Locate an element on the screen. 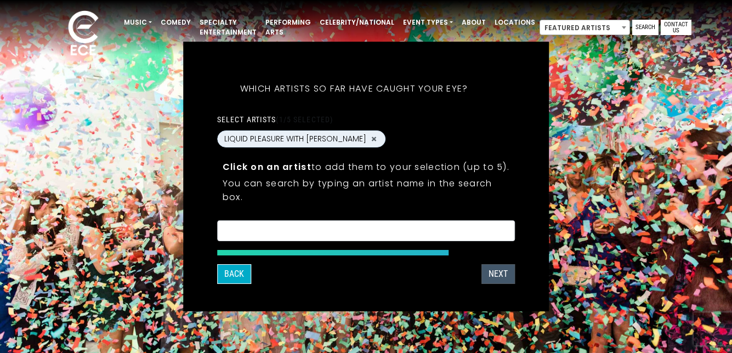 Image resolution: width=732 pixels, height=353 pixels. button: Remove LIQUID PLEASURE WITH KENNY MANN is located at coordinates (374, 139).